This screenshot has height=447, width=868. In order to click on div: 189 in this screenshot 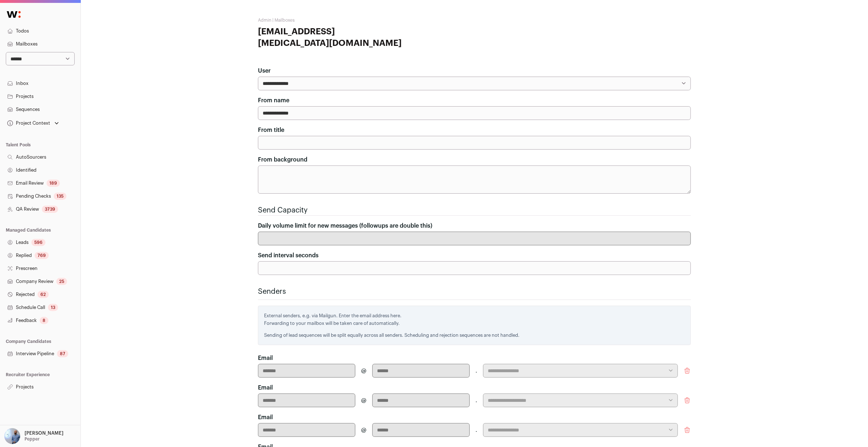, I will do `click(53, 183)`.